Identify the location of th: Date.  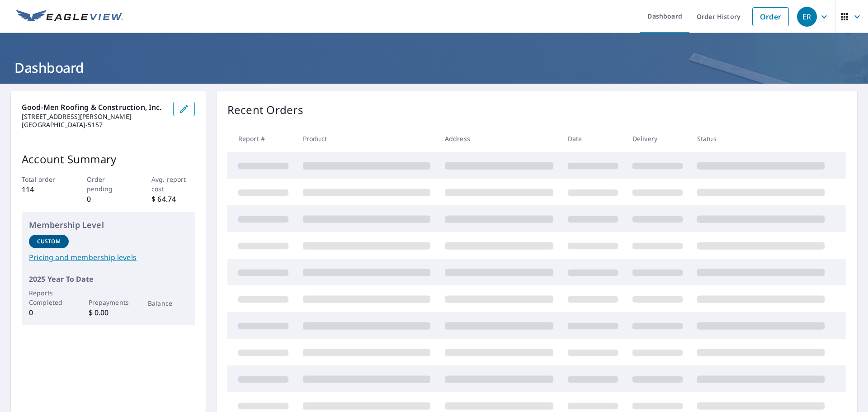
(593, 139).